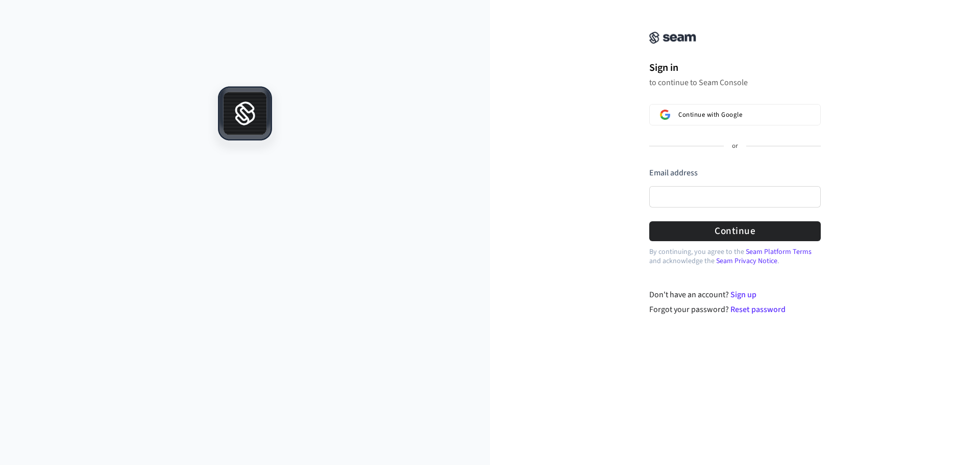 This screenshot has width=980, height=465. Describe the element at coordinates (673, 173) in the screenshot. I see `label: Email address` at that location.